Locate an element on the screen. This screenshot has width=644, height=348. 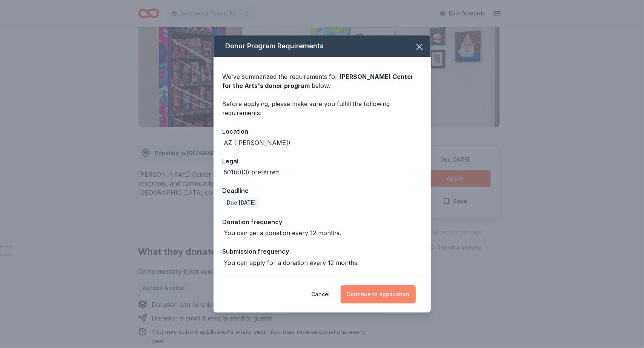
button: Continue to application is located at coordinates (378, 294).